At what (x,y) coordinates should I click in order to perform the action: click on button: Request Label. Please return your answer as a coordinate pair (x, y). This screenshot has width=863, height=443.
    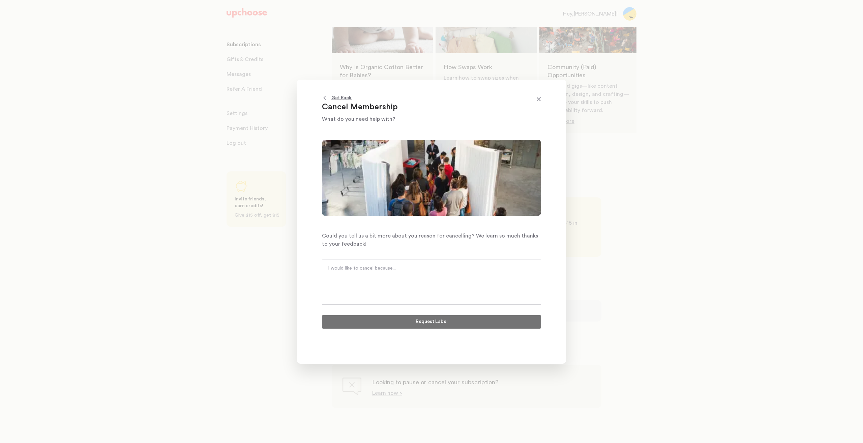
    Looking at the image, I should click on (431, 322).